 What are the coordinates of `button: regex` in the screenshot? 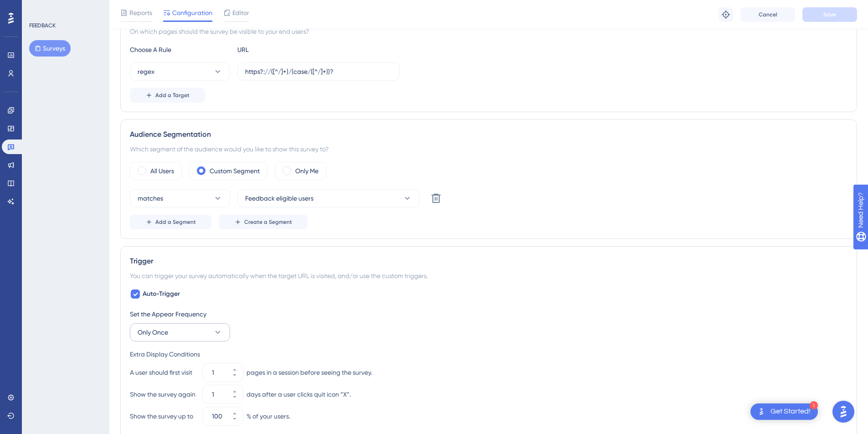 It's located at (180, 72).